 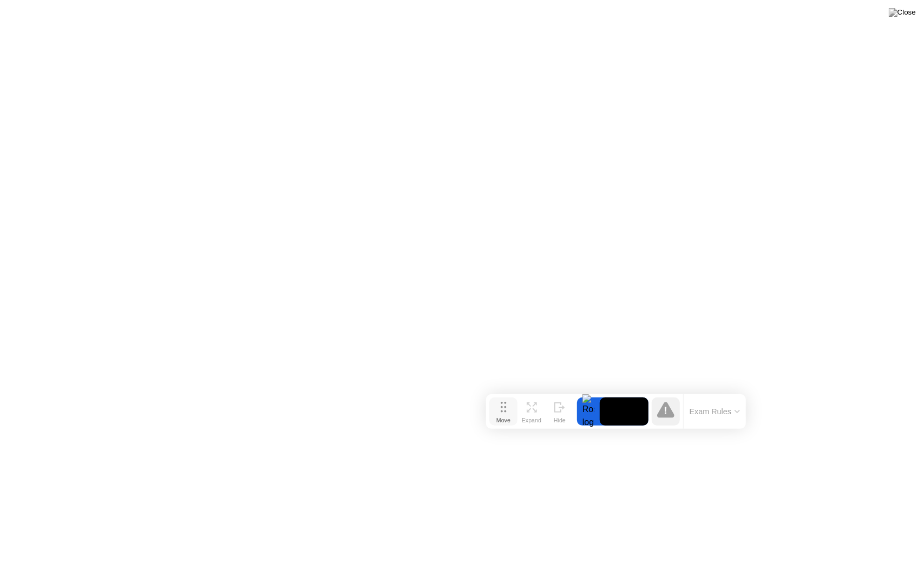 I want to click on button: Hide, so click(x=560, y=411).